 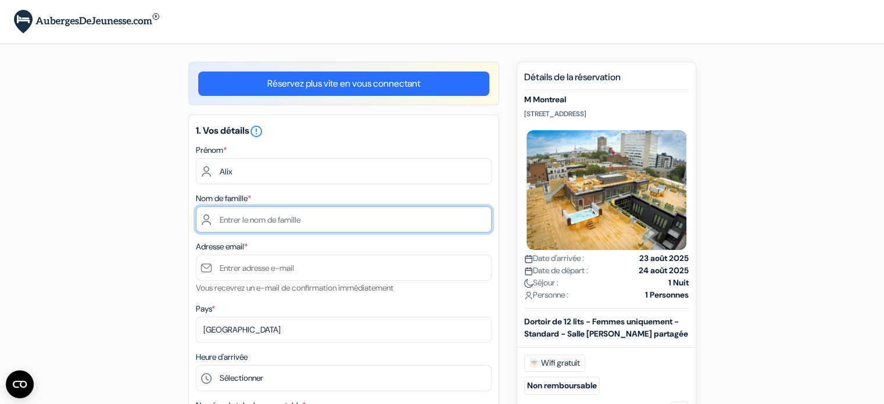 I want to click on strong: 24 août 2025, so click(x=664, y=270).